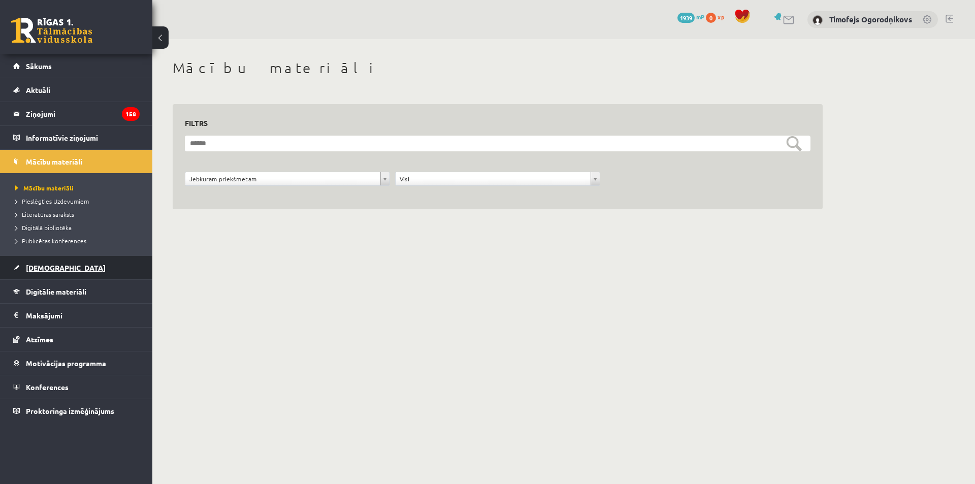 This screenshot has width=975, height=484. Describe the element at coordinates (493, 179) in the screenshot. I see `span: Visi` at that location.